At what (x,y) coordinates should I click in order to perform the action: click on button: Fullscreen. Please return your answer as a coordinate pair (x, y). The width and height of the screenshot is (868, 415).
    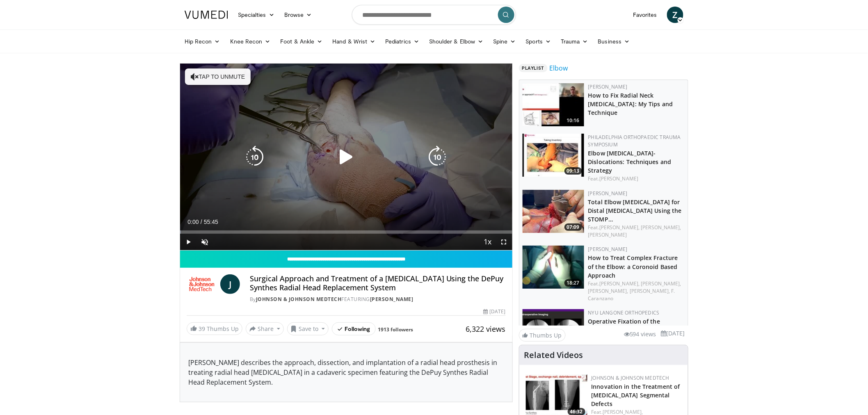
    Looking at the image, I should click on (504, 242).